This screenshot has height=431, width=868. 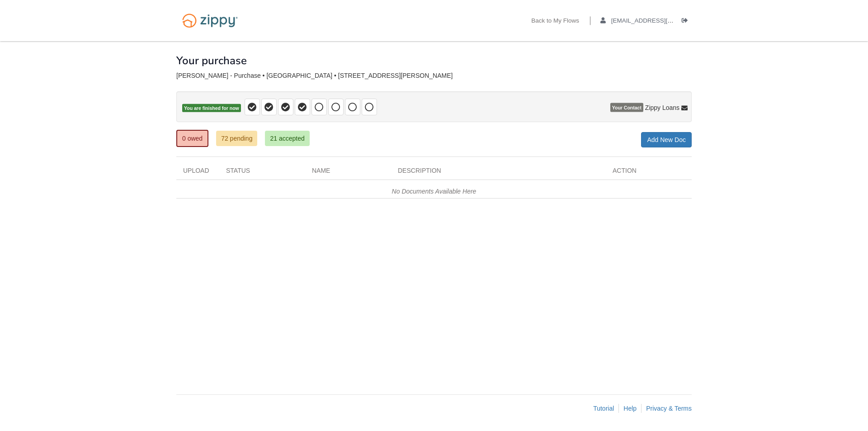 What do you see at coordinates (210, 20) in the screenshot?
I see `img: Logo` at bounding box center [210, 20].